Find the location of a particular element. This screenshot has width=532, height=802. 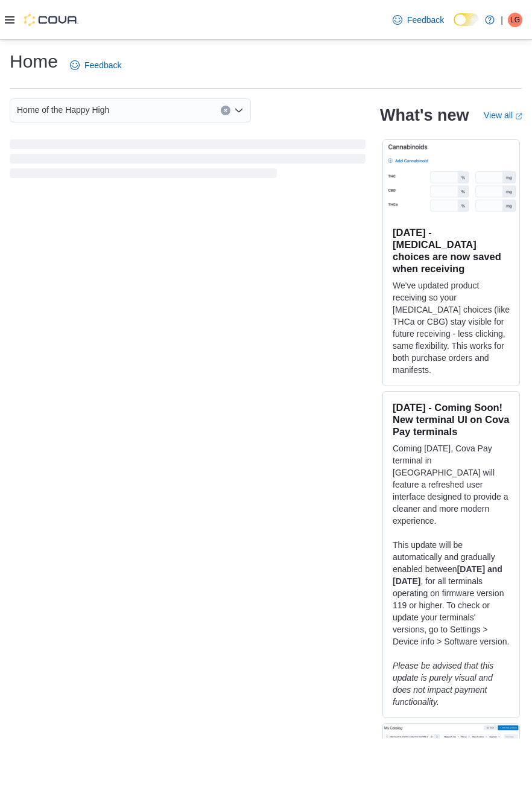

a: View allExternal link is located at coordinates (503, 115).